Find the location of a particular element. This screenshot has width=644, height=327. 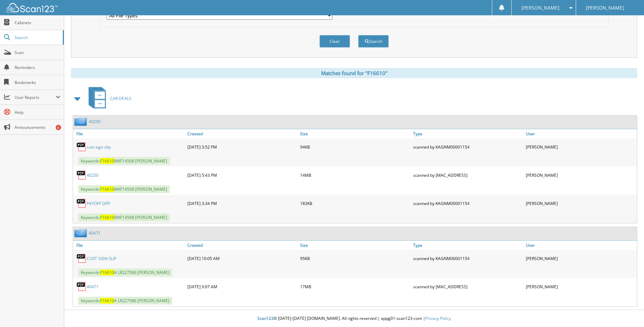

div: 14MB is located at coordinates (355, 175).